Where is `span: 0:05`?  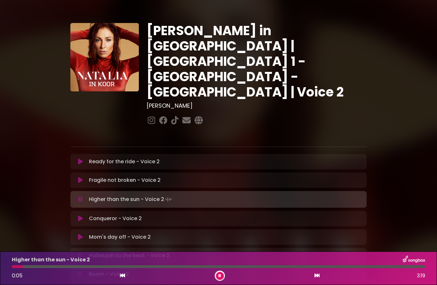 span: 0:05 is located at coordinates (17, 276).